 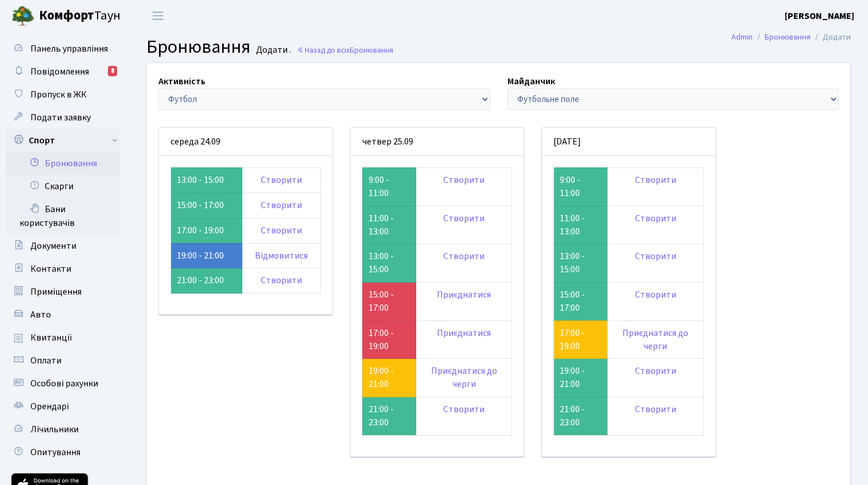 I want to click on a: Спорт, so click(x=63, y=140).